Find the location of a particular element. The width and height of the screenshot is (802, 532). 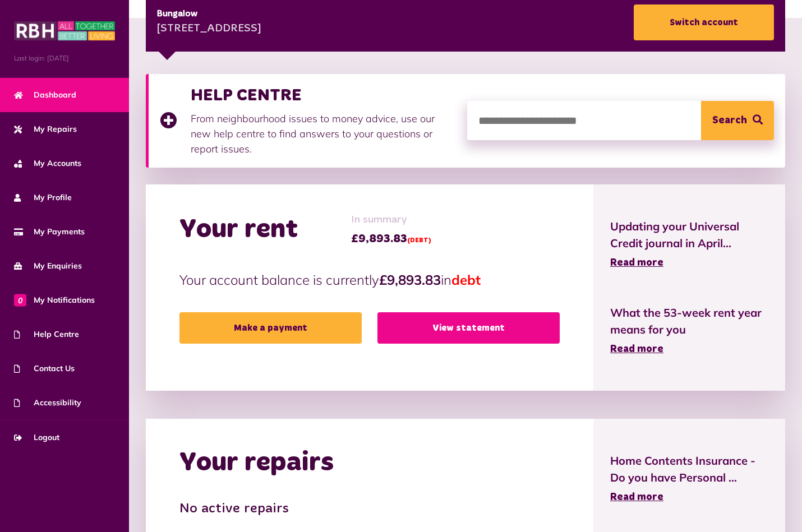

span: £9,893.83 is located at coordinates (391, 239).